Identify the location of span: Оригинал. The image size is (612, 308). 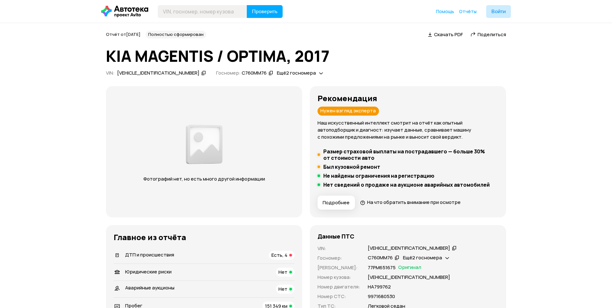
(410, 268).